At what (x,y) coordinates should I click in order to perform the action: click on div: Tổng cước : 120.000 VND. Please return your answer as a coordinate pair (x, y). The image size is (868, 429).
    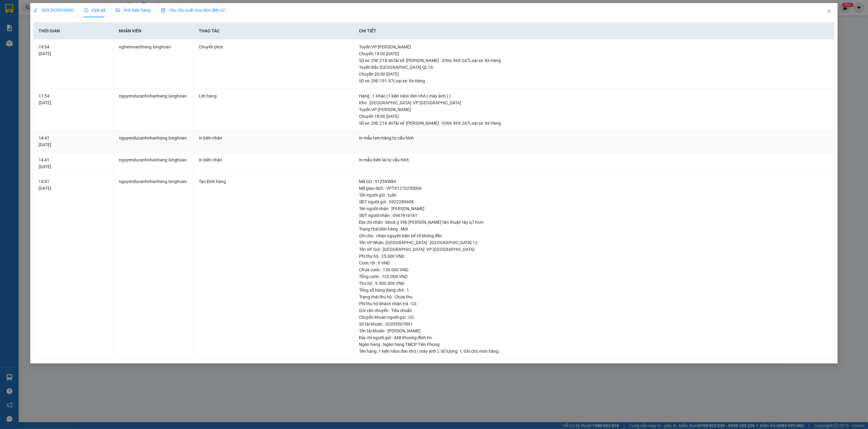
    Looking at the image, I should click on (594, 277).